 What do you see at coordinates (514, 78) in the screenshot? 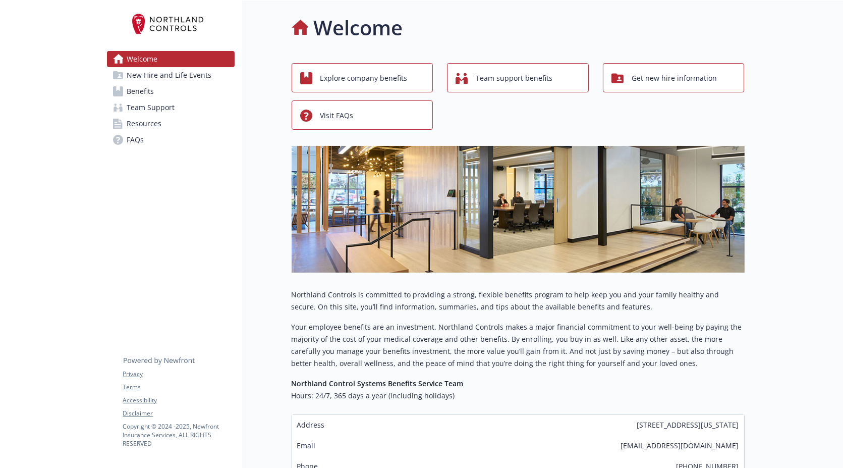
I see `span: Team support benefits` at bounding box center [514, 78].